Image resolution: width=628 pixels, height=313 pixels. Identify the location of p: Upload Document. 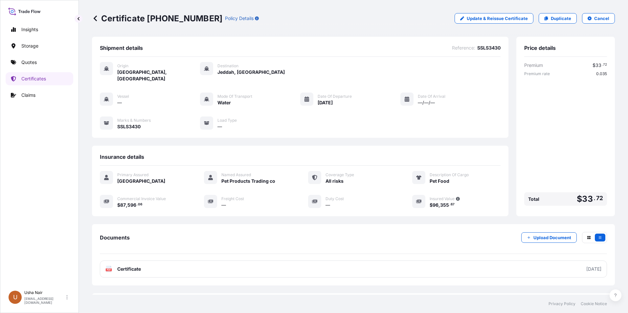
(552, 238).